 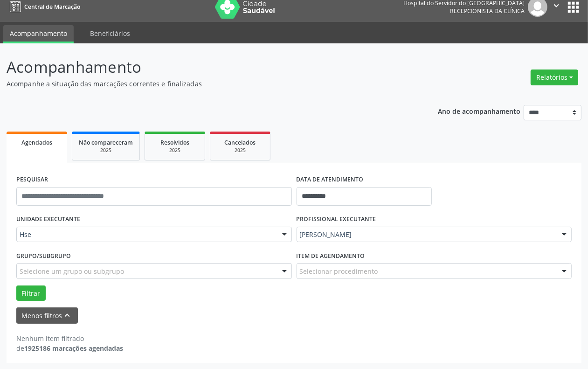 I want to click on label: Grupo/Subgrupo, so click(x=43, y=256).